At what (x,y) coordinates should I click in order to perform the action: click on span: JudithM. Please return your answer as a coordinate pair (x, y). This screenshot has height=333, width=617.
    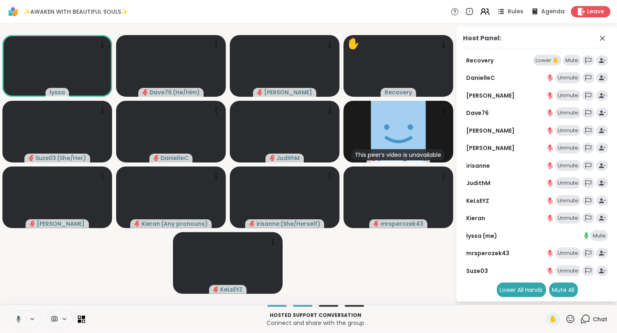
    Looking at the image, I should click on (288, 158).